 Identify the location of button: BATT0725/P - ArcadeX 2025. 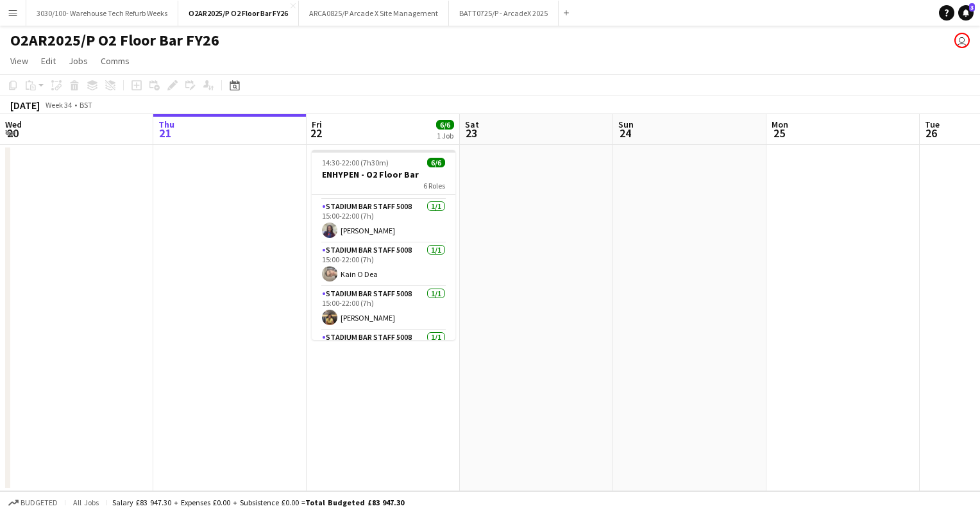
(503, 13).